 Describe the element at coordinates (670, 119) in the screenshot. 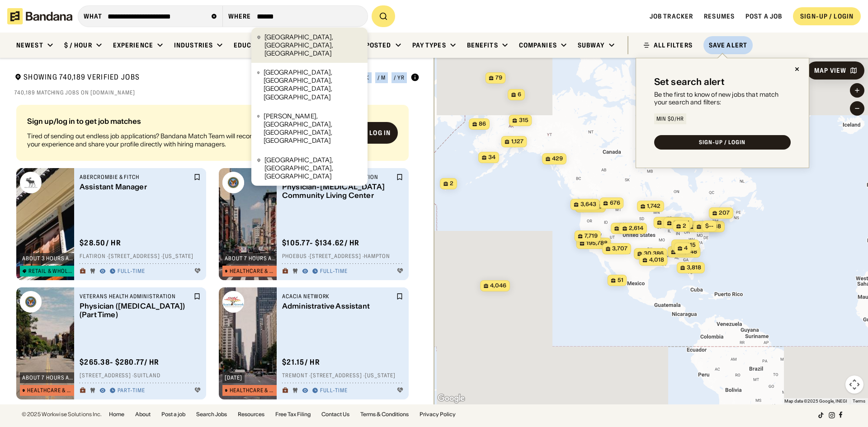

I see `div: Min $0/hr` at that location.